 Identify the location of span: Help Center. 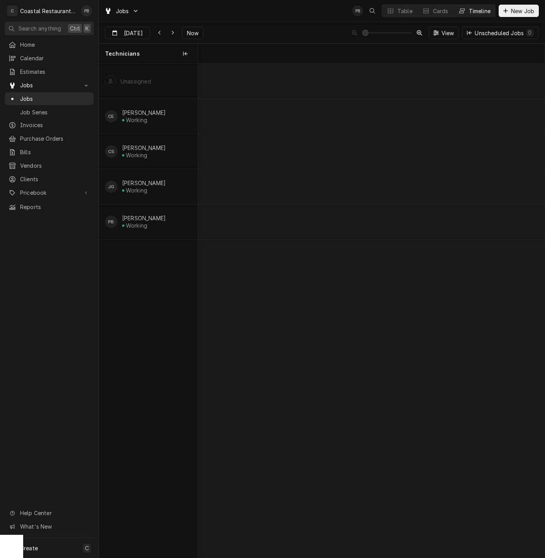
(54, 513).